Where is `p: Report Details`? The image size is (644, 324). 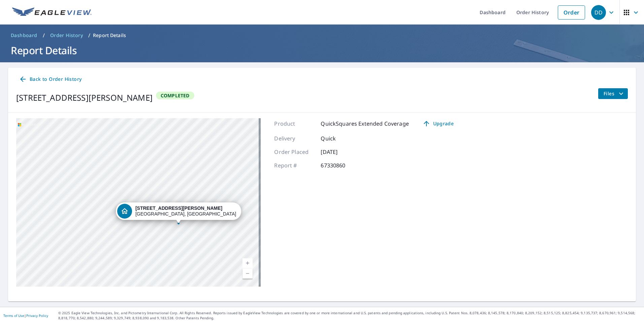 p: Report Details is located at coordinates (109, 36).